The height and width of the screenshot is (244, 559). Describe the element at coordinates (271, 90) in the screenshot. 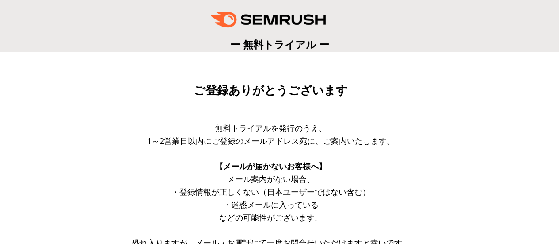

I see `span: ご登録ありがとうございます` at that location.